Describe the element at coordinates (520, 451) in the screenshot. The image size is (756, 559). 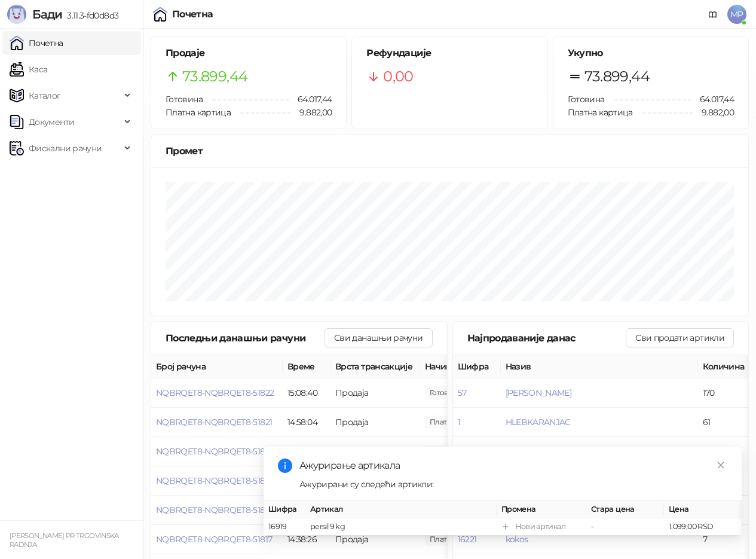
I see `span: KUPUS` at that location.